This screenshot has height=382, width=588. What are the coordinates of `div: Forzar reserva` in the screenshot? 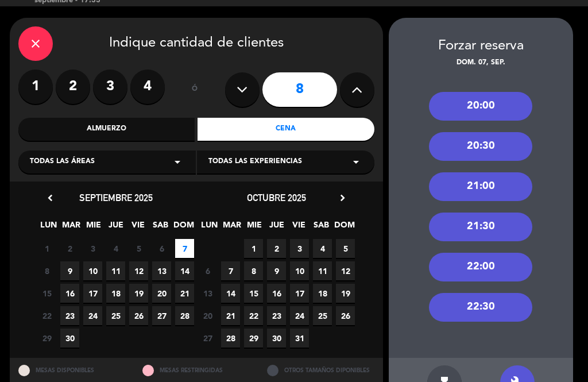 It's located at (481, 45).